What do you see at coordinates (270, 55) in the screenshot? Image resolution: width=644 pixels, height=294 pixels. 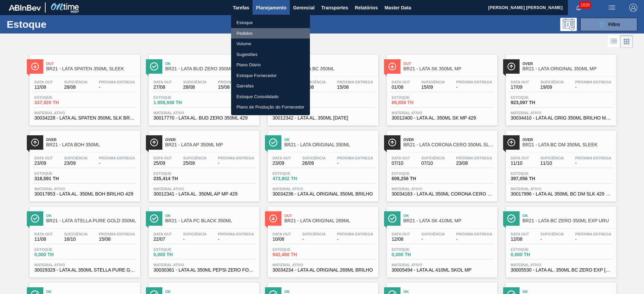 I see `li: Sugestões` at bounding box center [270, 55].